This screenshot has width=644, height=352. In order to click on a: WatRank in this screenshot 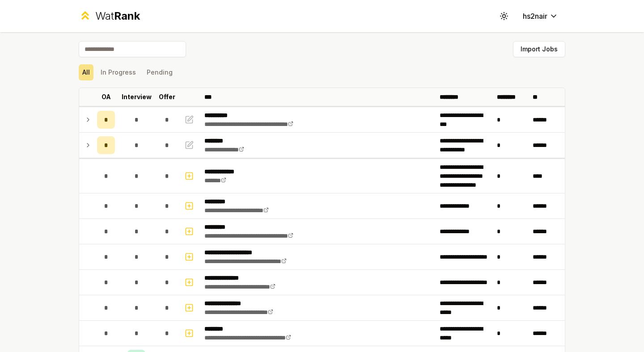, I will do `click(109, 16)`.